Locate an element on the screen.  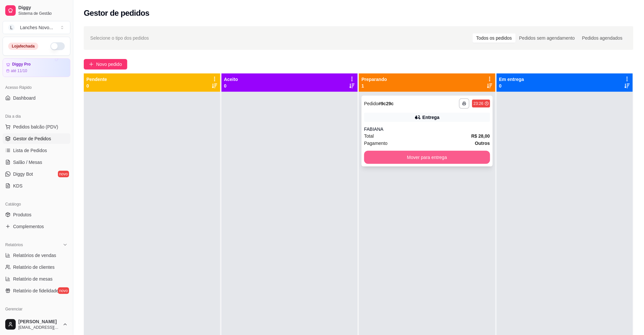
div: Catálogo is located at coordinates (36, 204).